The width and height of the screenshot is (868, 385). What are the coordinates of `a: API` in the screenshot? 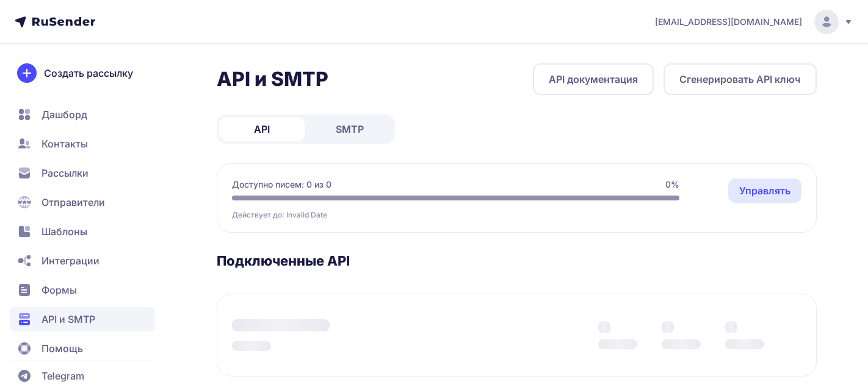 It's located at (262, 130).